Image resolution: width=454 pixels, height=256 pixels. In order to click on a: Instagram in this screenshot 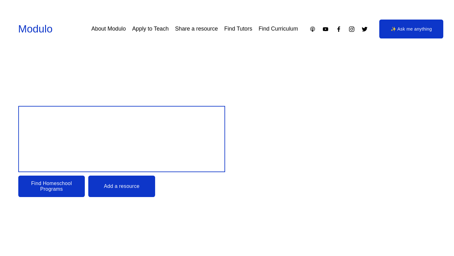, I will do `click(352, 29)`.